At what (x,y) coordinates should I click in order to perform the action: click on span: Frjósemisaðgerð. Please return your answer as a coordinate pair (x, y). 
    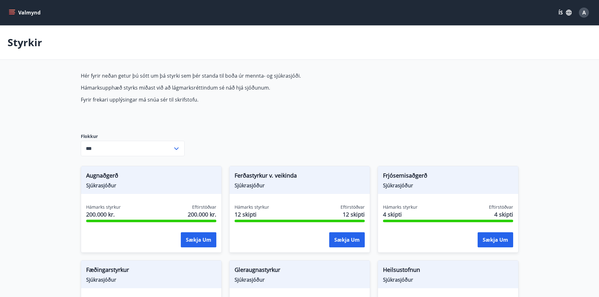
    Looking at the image, I should click on (448, 177).